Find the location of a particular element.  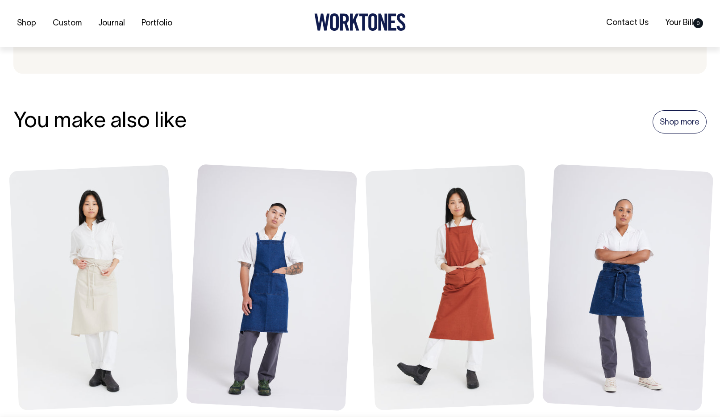

a: Journal is located at coordinates (112, 23).